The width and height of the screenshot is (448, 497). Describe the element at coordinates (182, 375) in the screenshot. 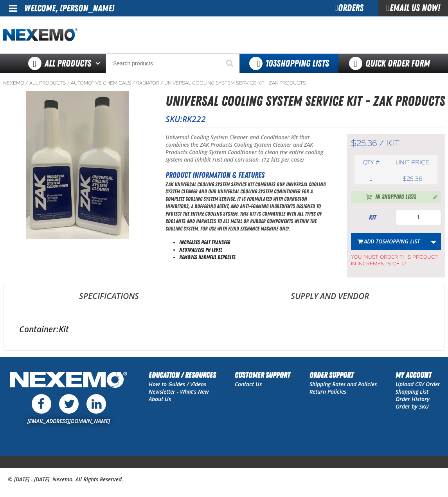

I see `h2: Education / Resources` at that location.